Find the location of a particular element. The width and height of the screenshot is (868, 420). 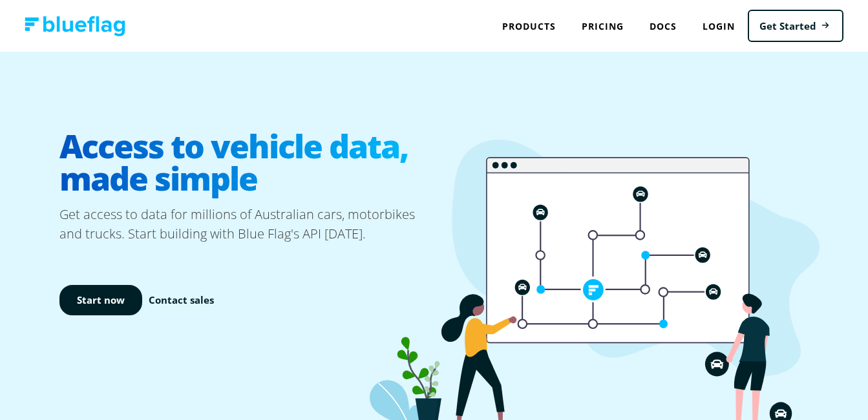

a: Start now is located at coordinates (101, 300).